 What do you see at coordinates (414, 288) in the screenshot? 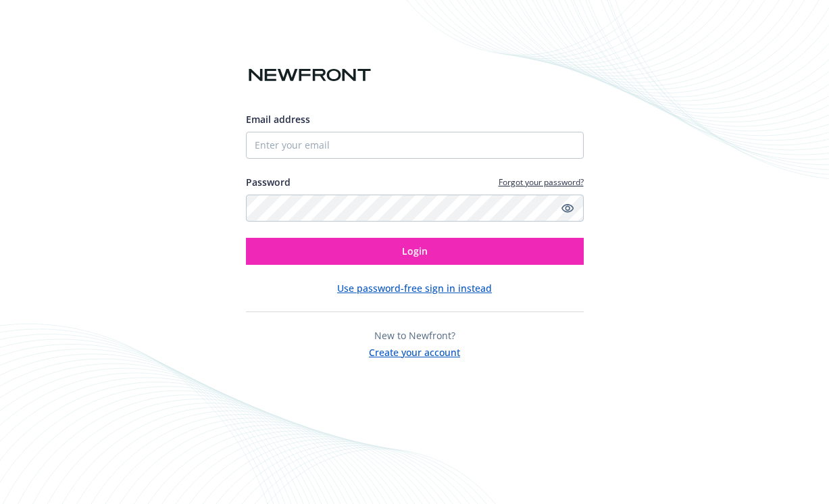
I see `button: Use password-free sign in instead` at bounding box center [414, 288].